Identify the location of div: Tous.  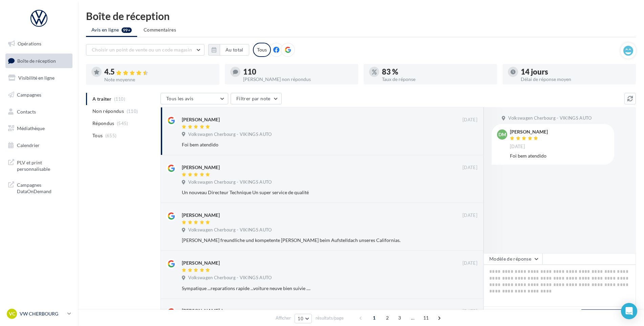
(261, 50).